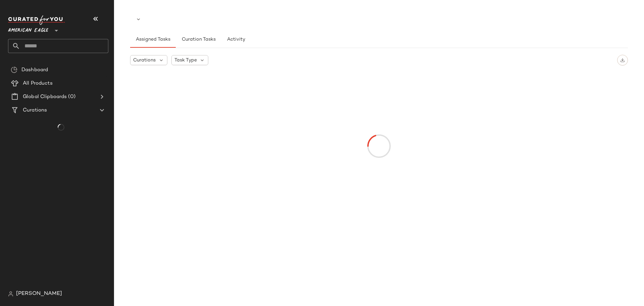 The image size is (644, 306). I want to click on span: (0), so click(71, 97).